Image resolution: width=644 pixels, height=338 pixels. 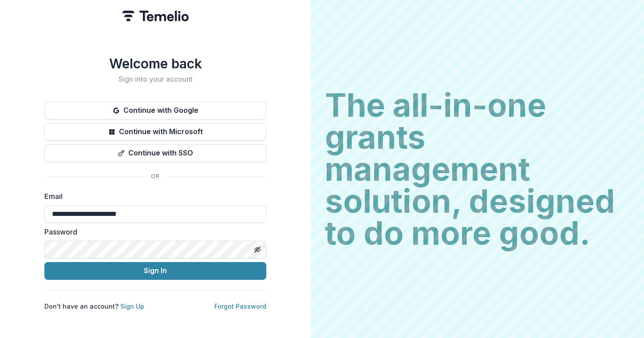 I want to click on h2: Sign into your account, so click(x=155, y=79).